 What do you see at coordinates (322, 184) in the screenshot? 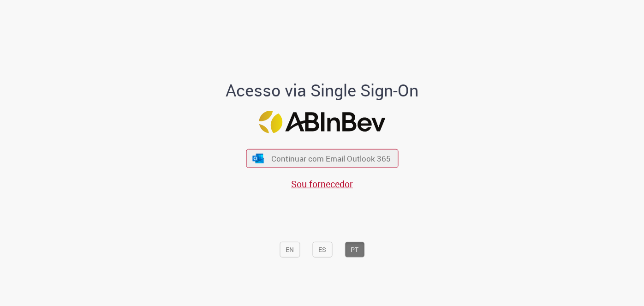
I see `span: Sou fornecedor` at bounding box center [322, 184].